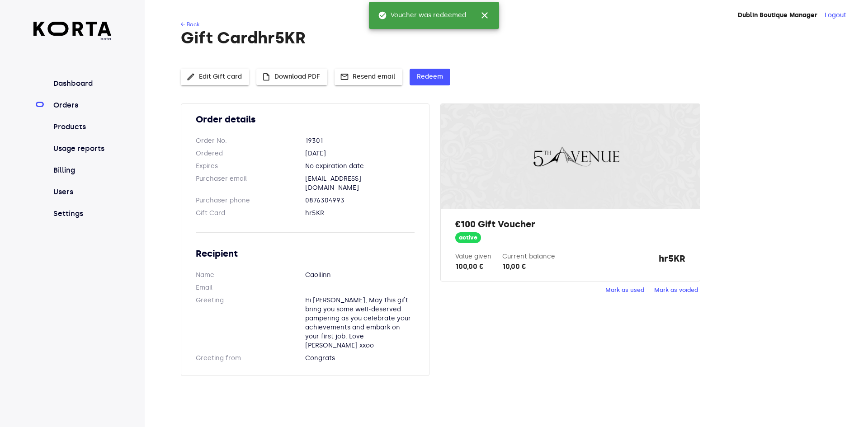  I want to click on strong: hr5KR, so click(672, 262).